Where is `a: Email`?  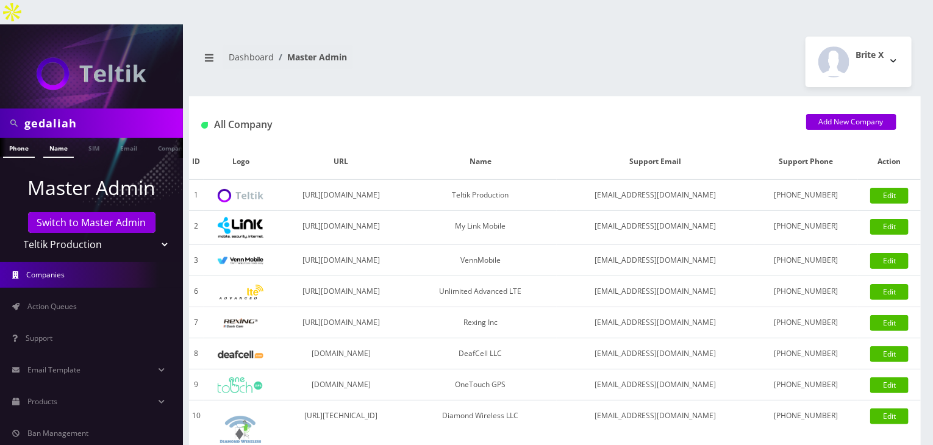 a: Email is located at coordinates (129, 147).